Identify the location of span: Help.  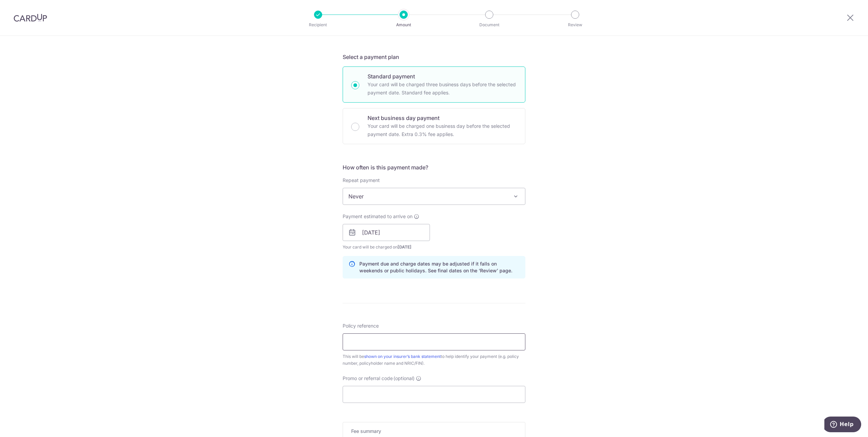
(22, 8).